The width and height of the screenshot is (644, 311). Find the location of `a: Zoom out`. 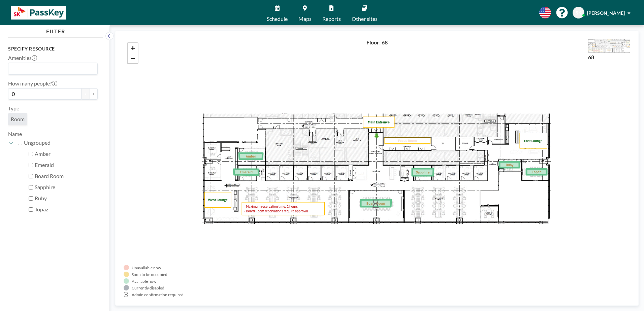

a: Zoom out is located at coordinates (133, 58).